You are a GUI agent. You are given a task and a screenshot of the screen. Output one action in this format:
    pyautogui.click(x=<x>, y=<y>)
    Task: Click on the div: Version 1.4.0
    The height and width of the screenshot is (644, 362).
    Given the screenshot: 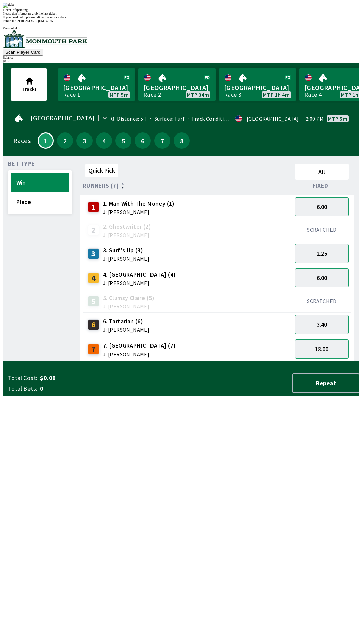 What is the action you would take?
    pyautogui.click(x=181, y=28)
    